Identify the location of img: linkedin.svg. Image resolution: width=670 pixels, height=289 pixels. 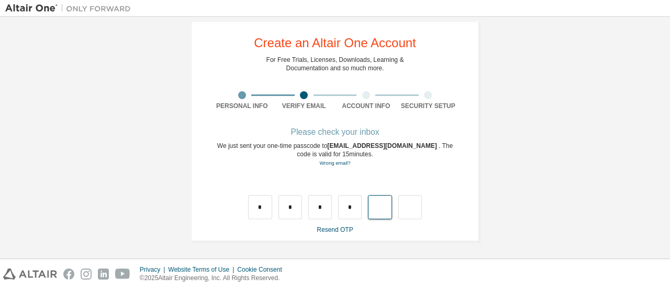
(103, 273).